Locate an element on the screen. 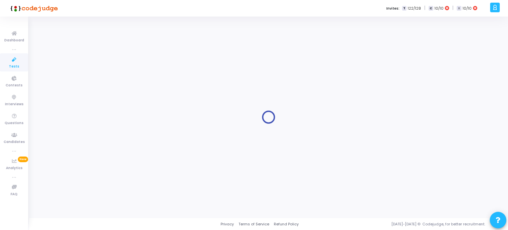 This screenshot has width=508, height=230. span: Dashboard is located at coordinates (14, 40).